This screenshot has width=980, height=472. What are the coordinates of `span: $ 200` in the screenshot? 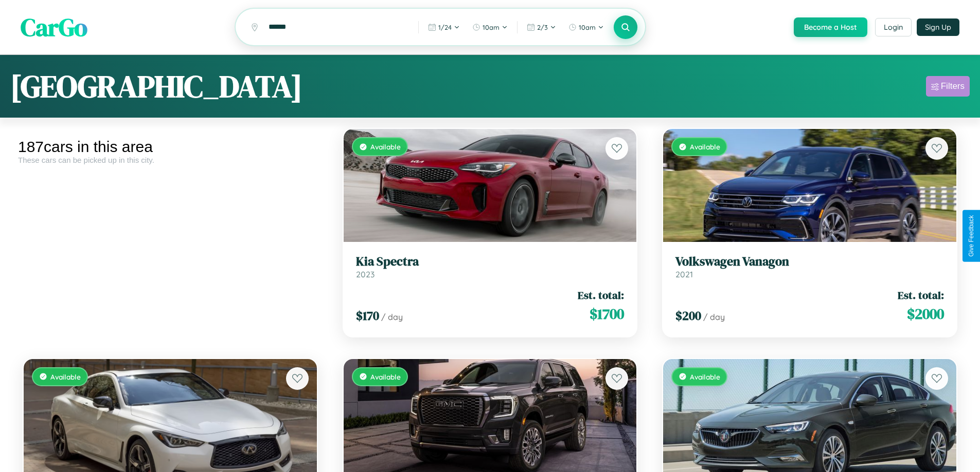 It's located at (688, 316).